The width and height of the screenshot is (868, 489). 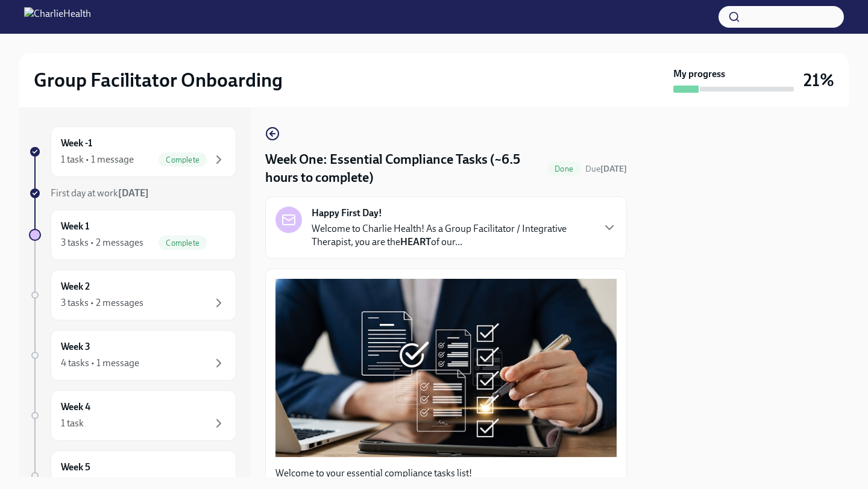 I want to click on span: September 9th, 2025 10:00, so click(x=606, y=168).